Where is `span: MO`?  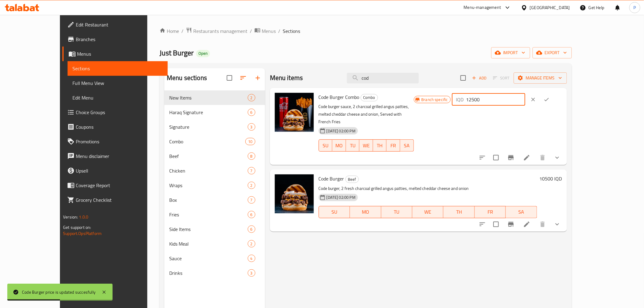
span: MO is located at coordinates (365, 212).